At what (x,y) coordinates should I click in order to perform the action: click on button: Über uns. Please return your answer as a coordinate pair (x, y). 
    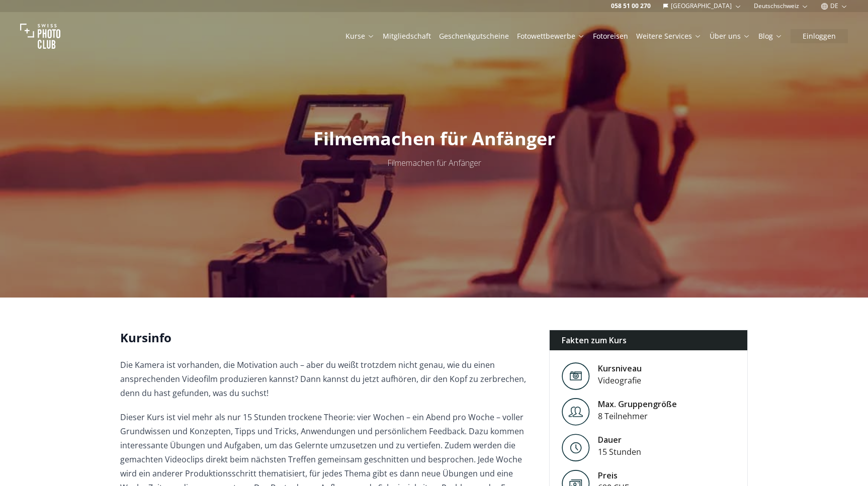
    Looking at the image, I should click on (730, 36).